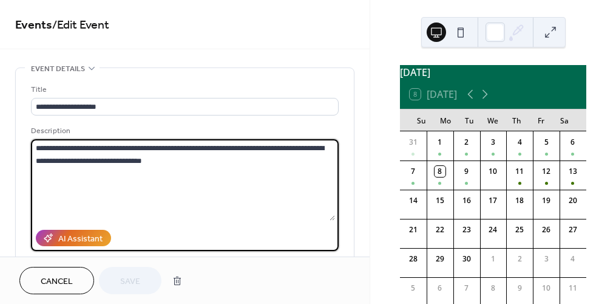 Image resolution: width=616 pixels, height=304 pixels. Describe the element at coordinates (73, 237) in the screenshot. I see `button: AI Assistant` at that location.